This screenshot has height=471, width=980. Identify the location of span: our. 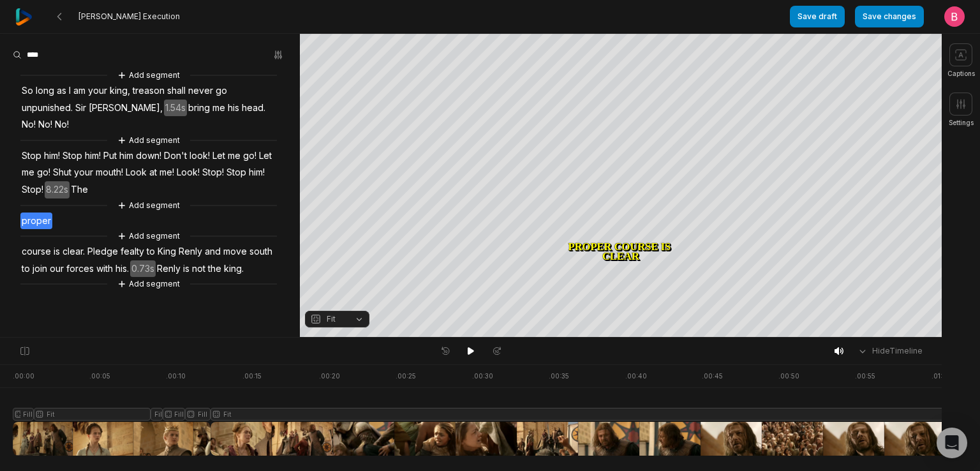
(56, 269).